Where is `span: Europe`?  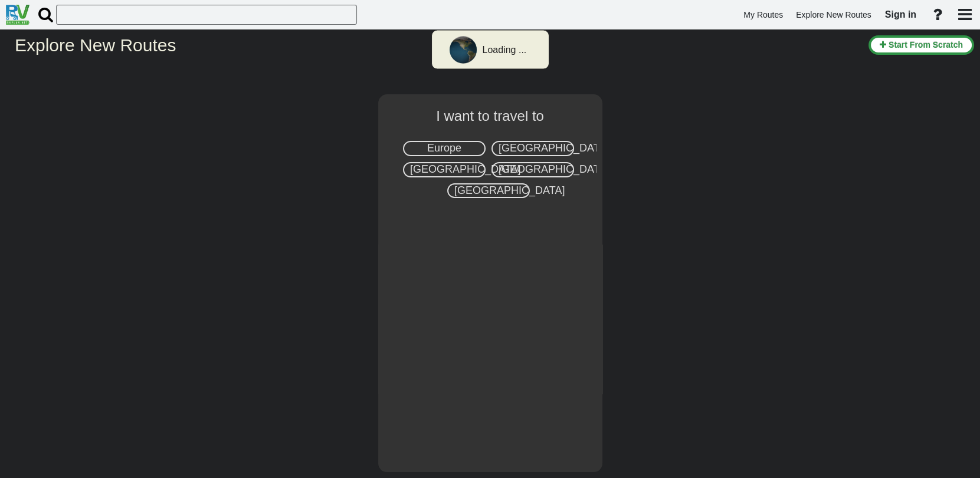 span: Europe is located at coordinates (444, 148).